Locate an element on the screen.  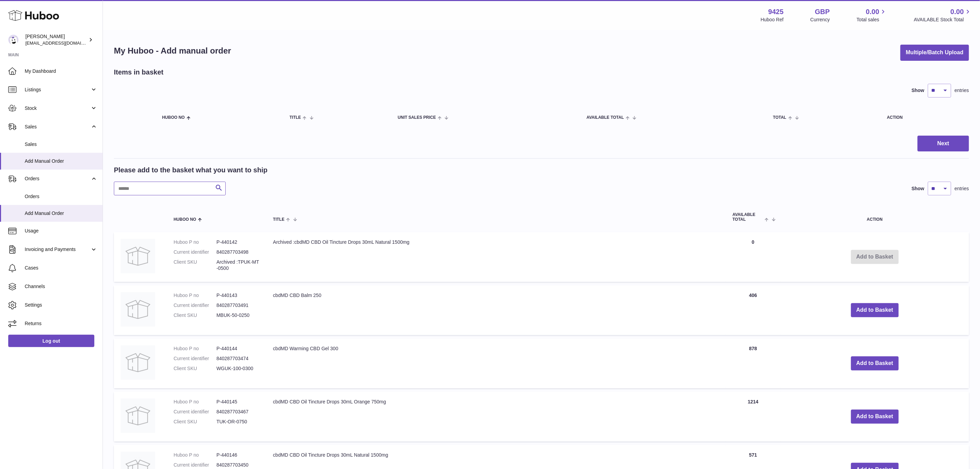
dd: TUK-OR-0750 is located at coordinates (237, 422).